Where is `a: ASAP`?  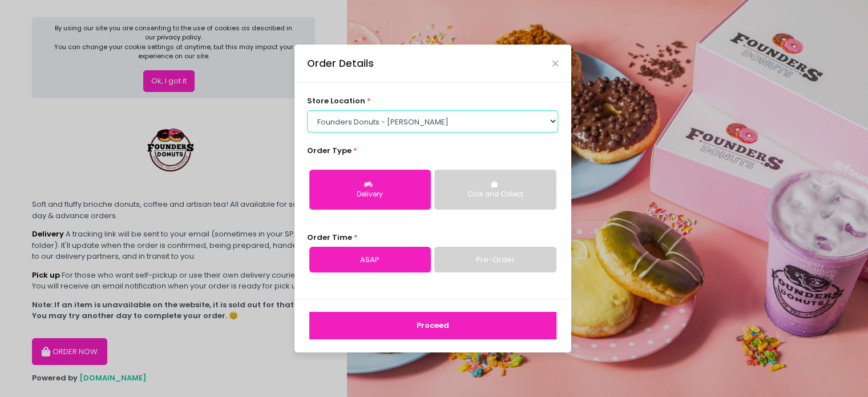 a: ASAP is located at coordinates (370, 259).